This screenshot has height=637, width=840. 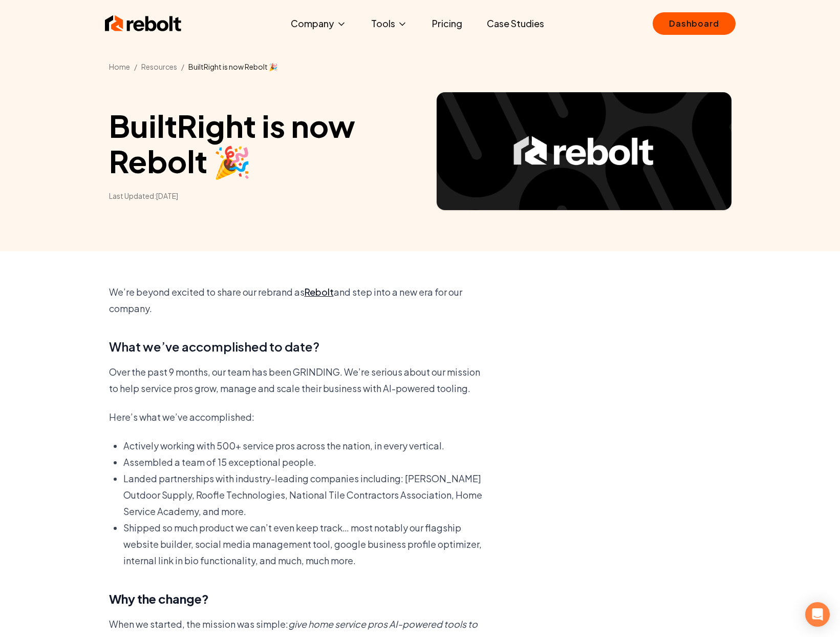 I want to click on a: Dashboard, so click(x=694, y=24).